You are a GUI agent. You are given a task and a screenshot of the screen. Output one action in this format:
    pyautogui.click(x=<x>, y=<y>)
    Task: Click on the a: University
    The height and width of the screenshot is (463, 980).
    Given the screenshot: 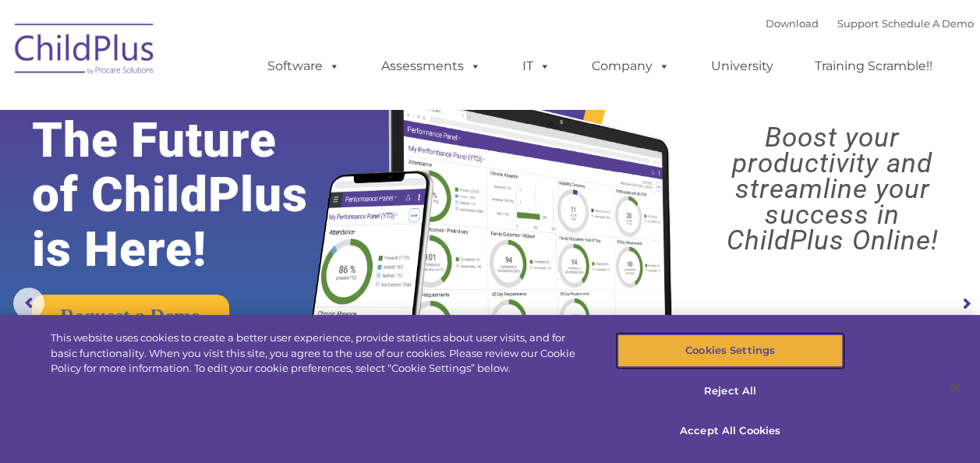 What is the action you would take?
    pyautogui.click(x=742, y=67)
    